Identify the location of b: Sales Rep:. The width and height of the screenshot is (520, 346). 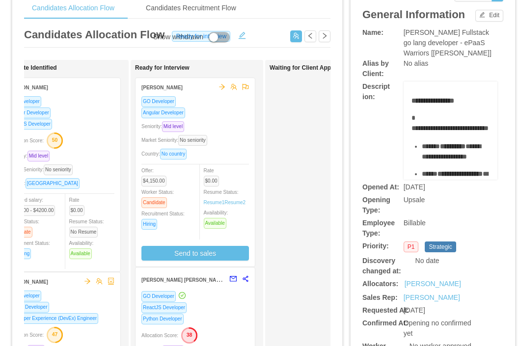
(380, 298).